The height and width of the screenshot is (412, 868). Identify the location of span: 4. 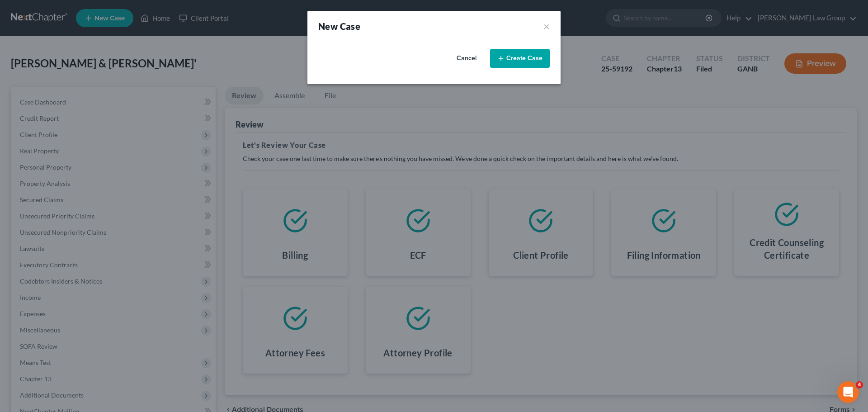
(859, 385).